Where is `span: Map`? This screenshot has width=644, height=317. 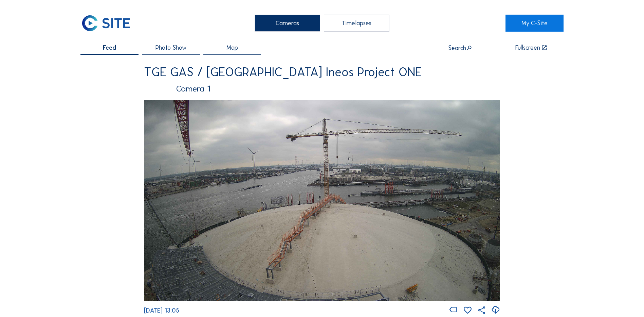 span: Map is located at coordinates (232, 48).